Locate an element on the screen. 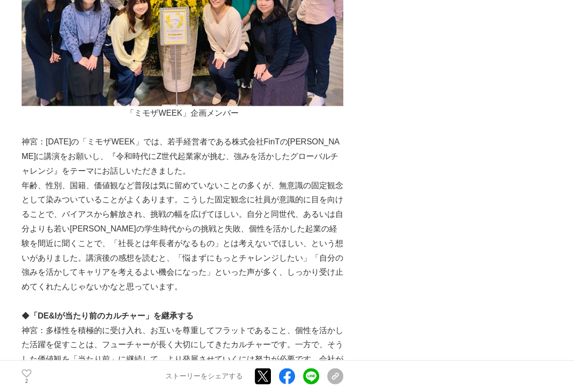 This screenshot has height=392, width=576. p: 2 is located at coordinates (27, 381).